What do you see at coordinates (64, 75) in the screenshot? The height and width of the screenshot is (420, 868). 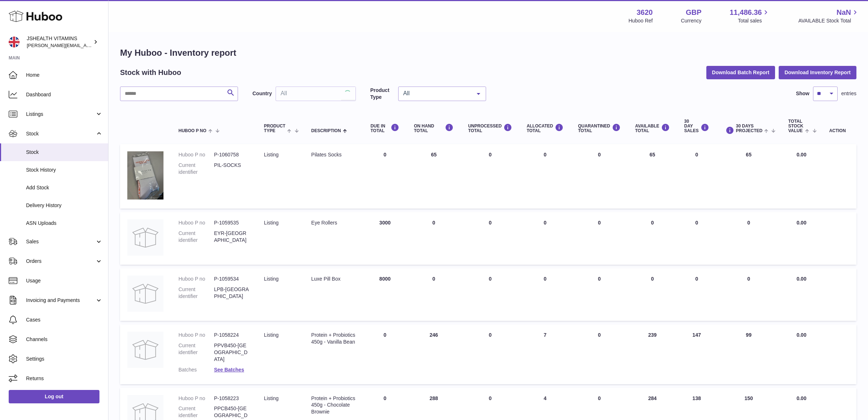 I see `span: Home` at bounding box center [64, 75].